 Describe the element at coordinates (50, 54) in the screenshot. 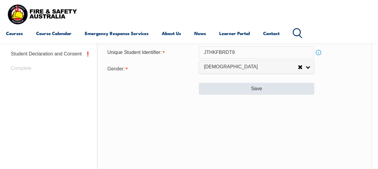

I see `a: Student Declaration and Consent` at that location.